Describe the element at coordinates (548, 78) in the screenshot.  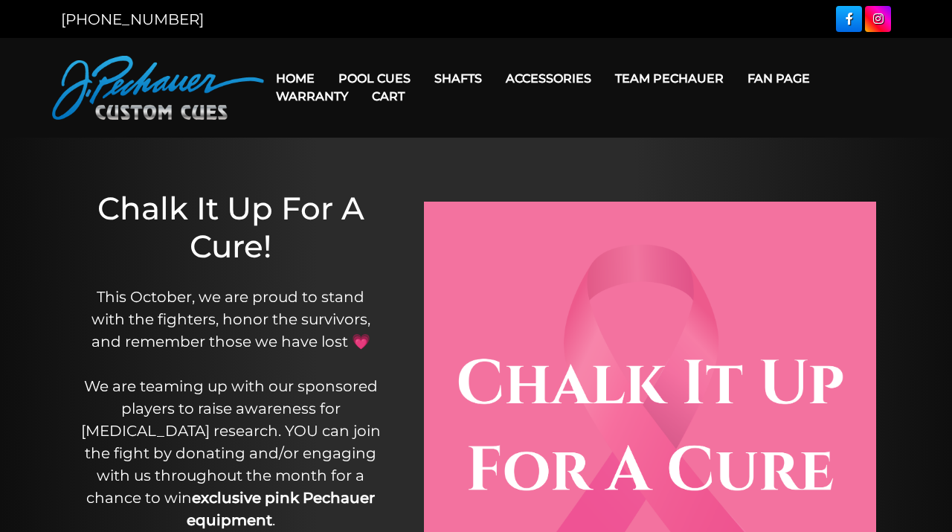
I see `a: Accessories` at that location.